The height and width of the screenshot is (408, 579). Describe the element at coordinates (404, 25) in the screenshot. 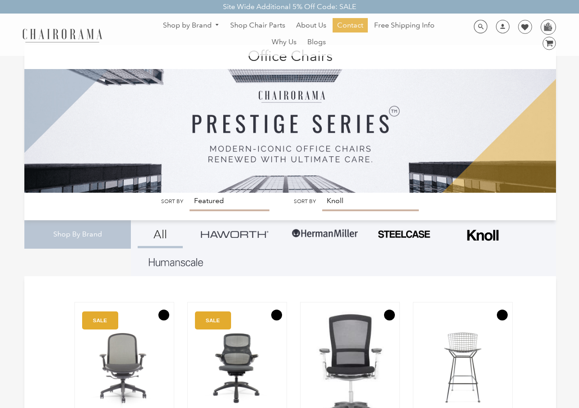

I see `span: Free Shipping Info` at that location.